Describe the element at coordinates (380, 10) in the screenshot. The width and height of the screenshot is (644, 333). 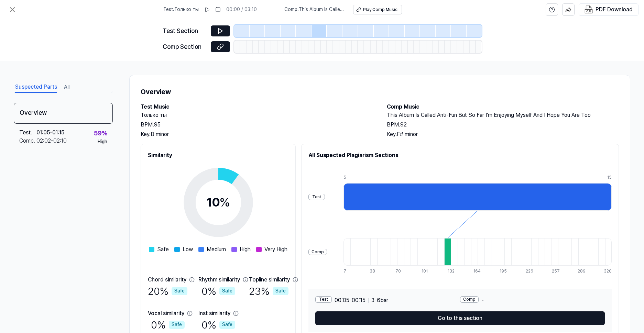
I see `div: Play Comp Music` at that location.